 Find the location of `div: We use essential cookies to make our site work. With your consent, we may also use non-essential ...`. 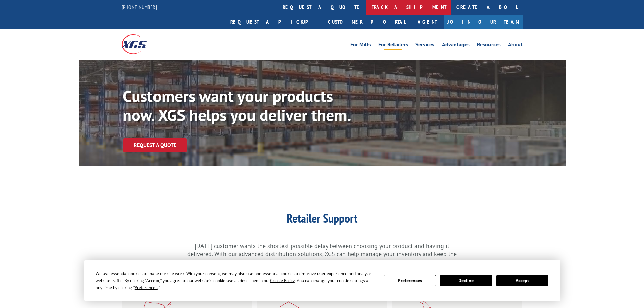

div: We use essential cookies to make our site work. With your consent, we may also use non-essential ... is located at coordinates (235, 280).